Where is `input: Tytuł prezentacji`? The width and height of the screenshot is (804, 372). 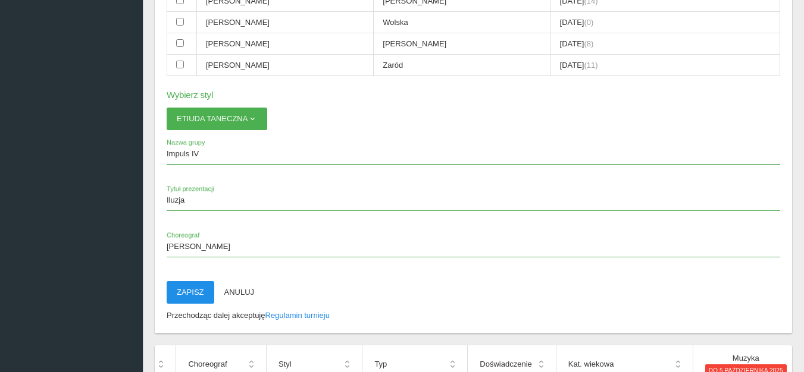 input: Tytuł prezentacji is located at coordinates (473, 200).